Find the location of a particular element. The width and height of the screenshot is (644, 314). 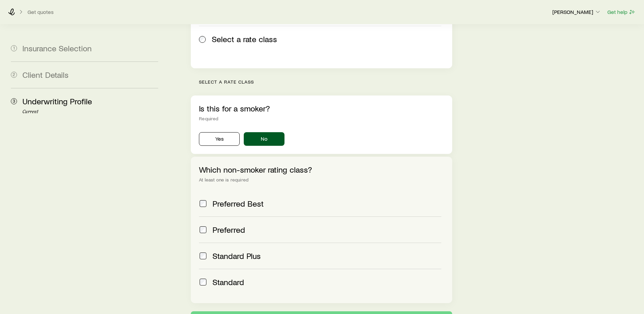

div: At least one is required is located at coordinates (321, 180).